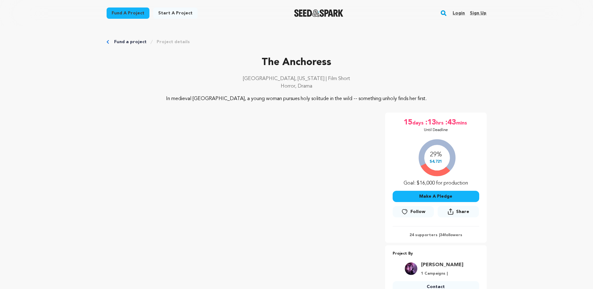 This screenshot has width=593, height=289. What do you see at coordinates (296, 62) in the screenshot?
I see `p: The Anchoress` at bounding box center [296, 62].